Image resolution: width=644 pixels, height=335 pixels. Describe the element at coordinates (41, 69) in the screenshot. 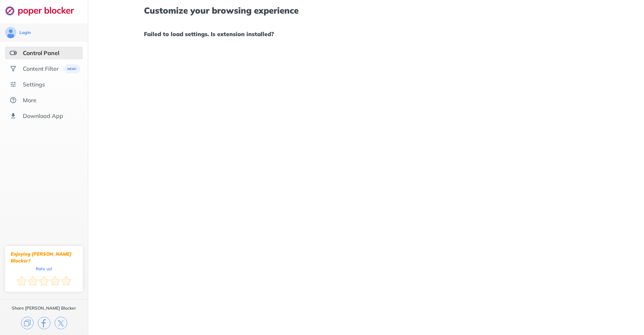

I see `div: Content Filter` at that location.